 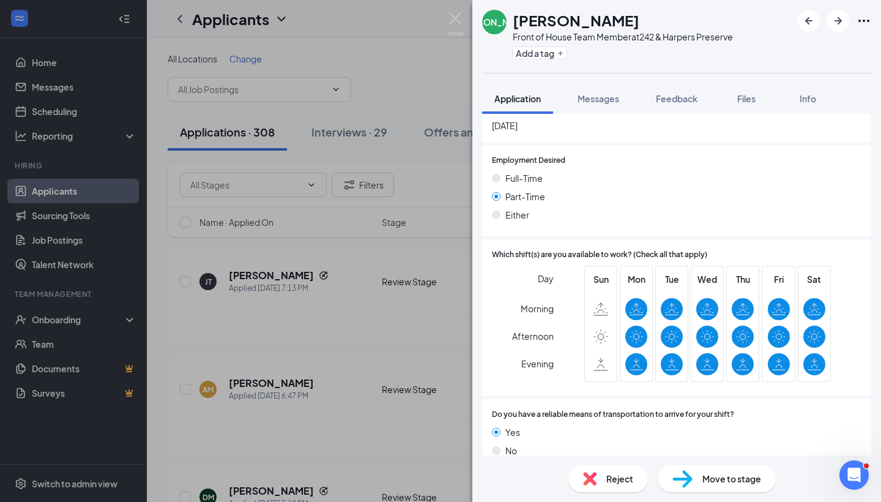 I want to click on span: Which shift(s) are you available to work? (Check all that apply), so click(x=600, y=255).